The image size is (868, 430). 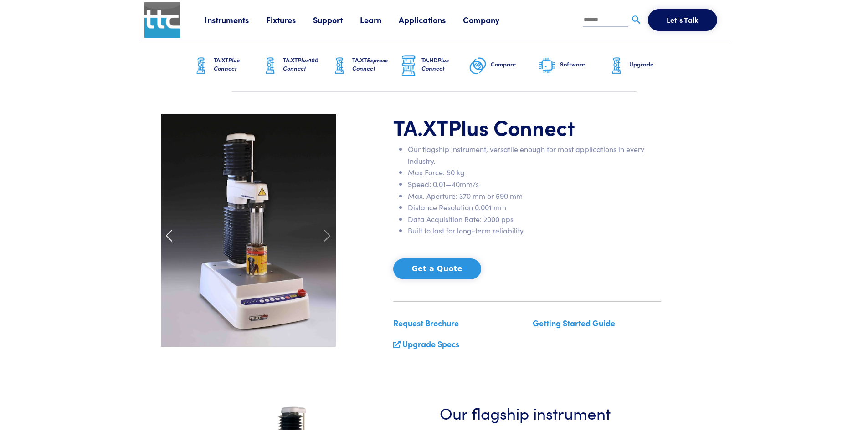 What do you see at coordinates (336, 19) in the screenshot?
I see `a: Support` at bounding box center [336, 19].